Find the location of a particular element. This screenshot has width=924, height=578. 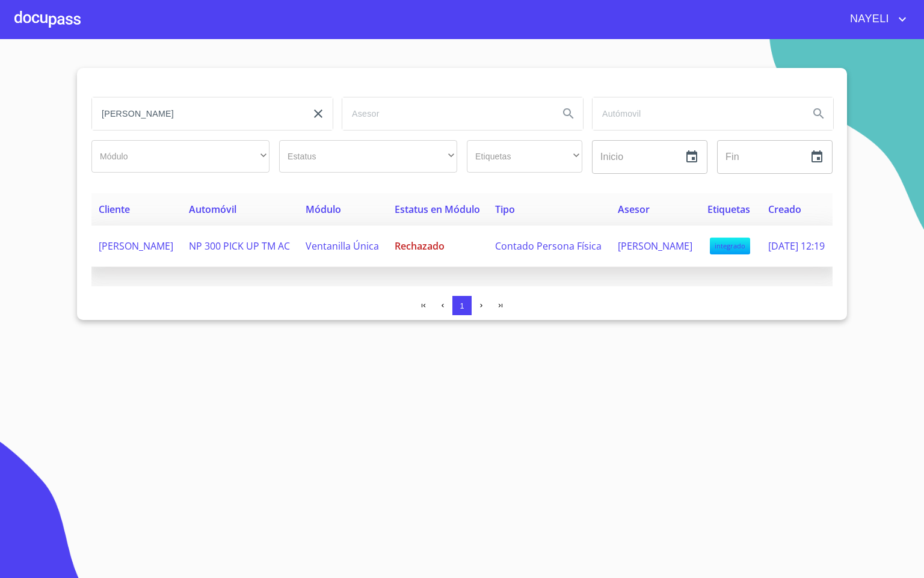

span: NP 300 PICK UP TM AC is located at coordinates (239, 246).